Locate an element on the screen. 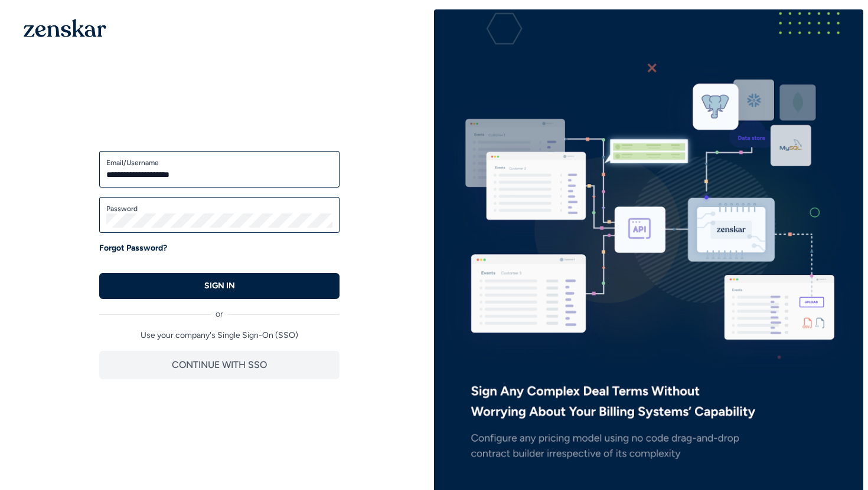 This screenshot has width=868, height=490. button: CONTINUE WITH SSO is located at coordinates (219, 365).